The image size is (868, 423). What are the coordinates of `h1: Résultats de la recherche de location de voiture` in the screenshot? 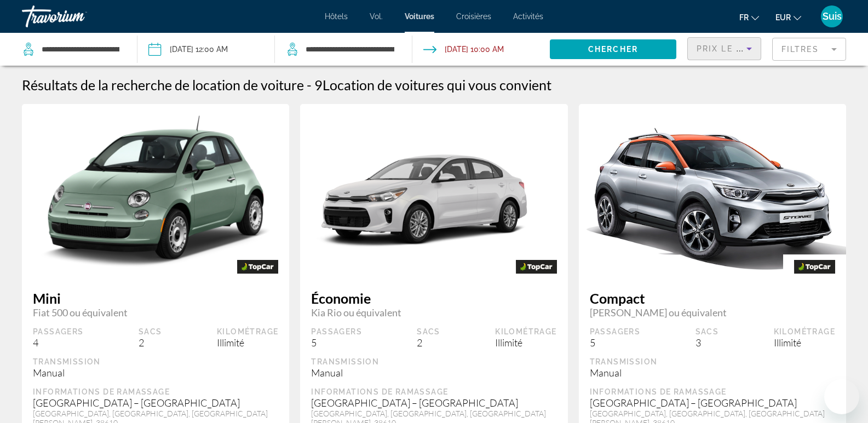 It's located at (162, 85).